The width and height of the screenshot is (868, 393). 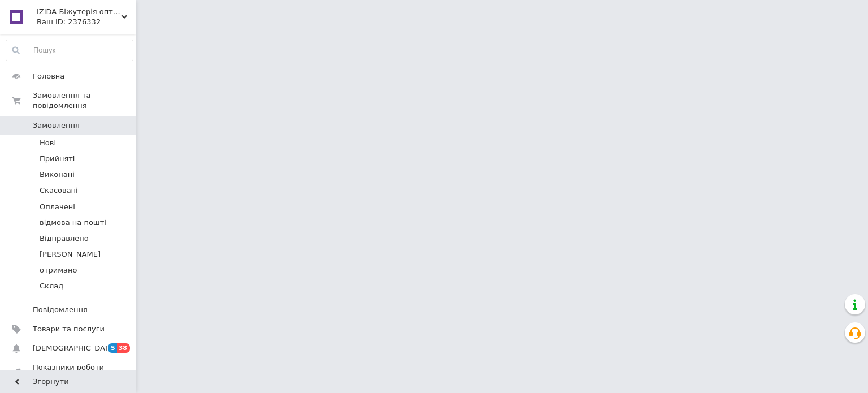 I want to click on span: Склад, so click(x=52, y=286).